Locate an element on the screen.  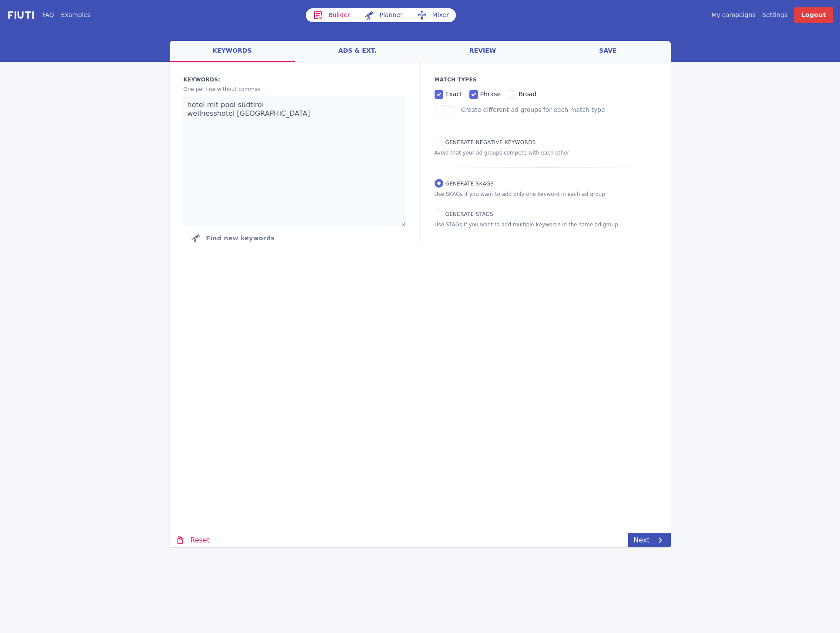
p: Avoid that your ad groups compete with each other is located at coordinates (546, 153).